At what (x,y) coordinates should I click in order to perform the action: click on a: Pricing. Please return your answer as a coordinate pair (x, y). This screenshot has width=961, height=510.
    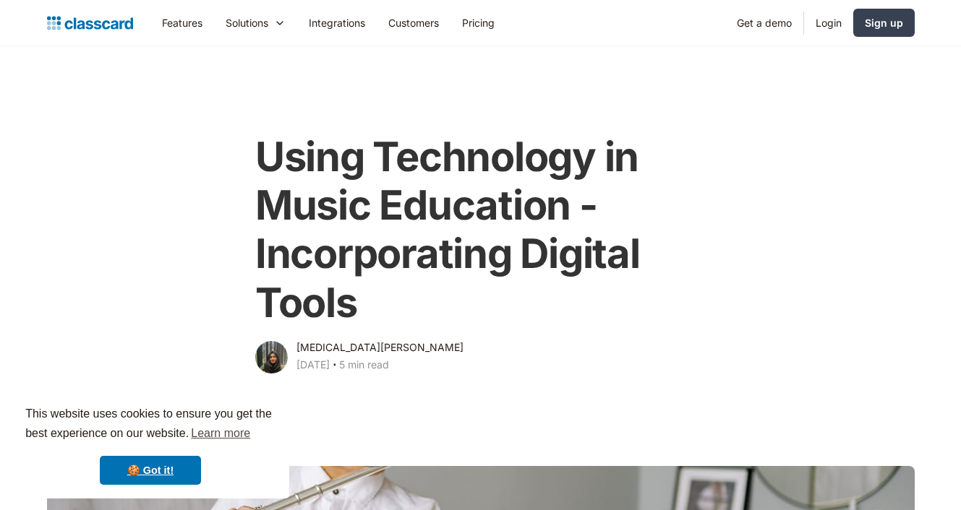
    Looking at the image, I should click on (478, 22).